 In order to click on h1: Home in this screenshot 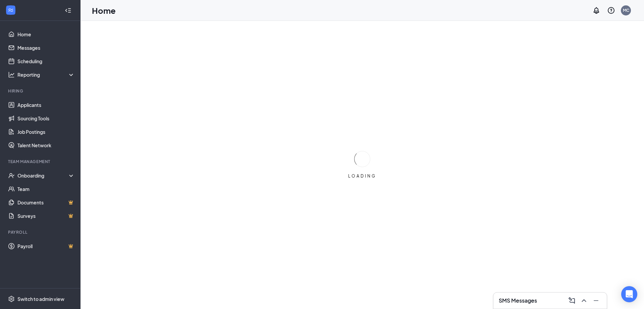, I will do `click(104, 11)`.